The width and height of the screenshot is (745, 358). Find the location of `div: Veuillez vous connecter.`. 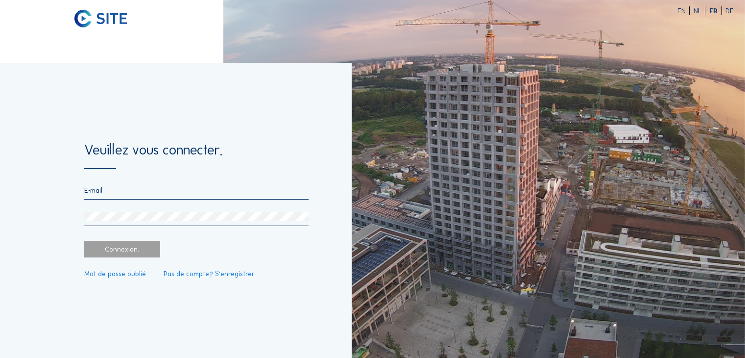

div: Veuillez vous connecter. is located at coordinates (197, 156).